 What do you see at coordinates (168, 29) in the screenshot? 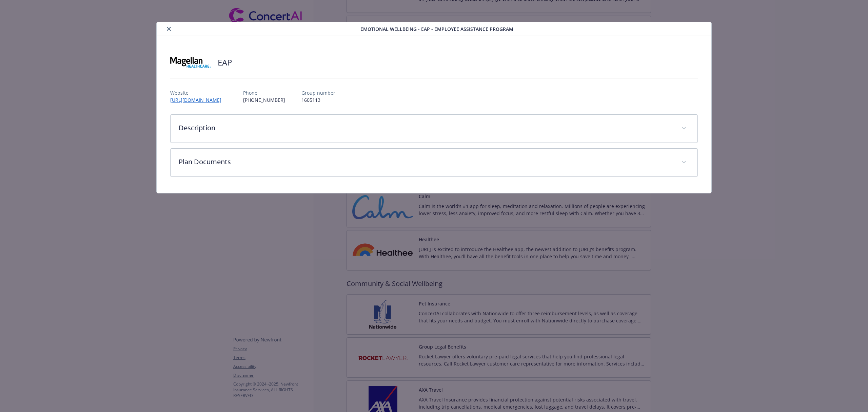
I see `button: close` at bounding box center [168, 29].